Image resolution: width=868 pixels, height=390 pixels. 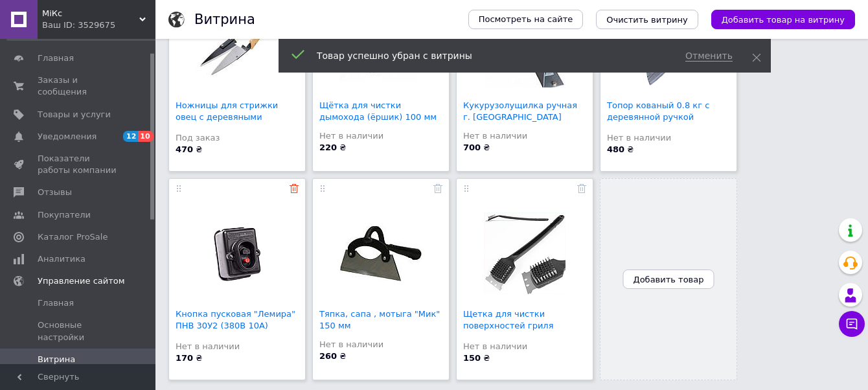 I want to click on img: Кнопка пусковая "Лемира" ПНВ 30У2 (380В 10А) чёрная, so click(x=237, y=253).